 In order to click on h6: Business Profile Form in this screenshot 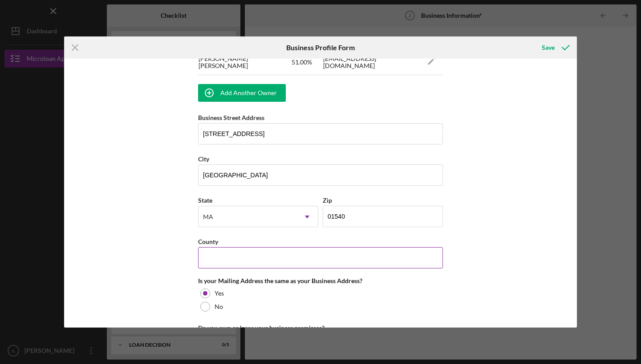, I will do `click(321, 47)`.